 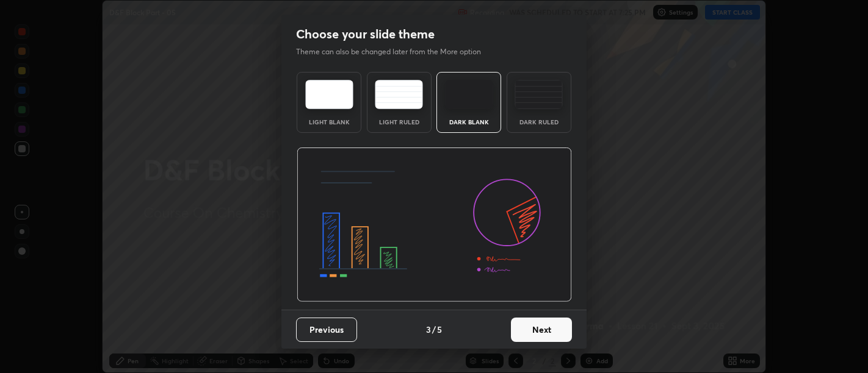 What do you see at coordinates (539, 95) in the screenshot?
I see `img: darkRuledTheme.de295e13.svg` at bounding box center [539, 95].